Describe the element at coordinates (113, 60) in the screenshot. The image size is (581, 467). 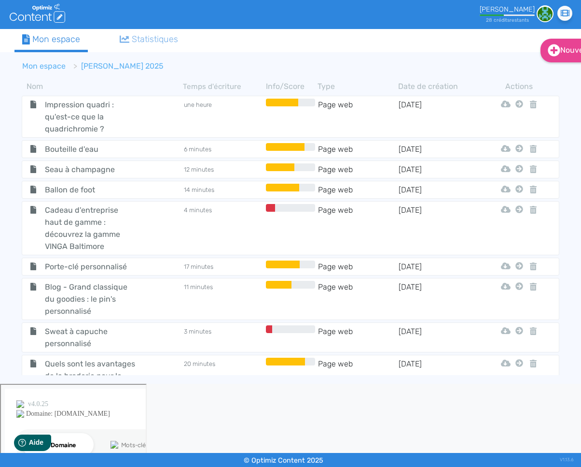
I see `img: tab_keywords_by_traffic_grey.svg` at that location.